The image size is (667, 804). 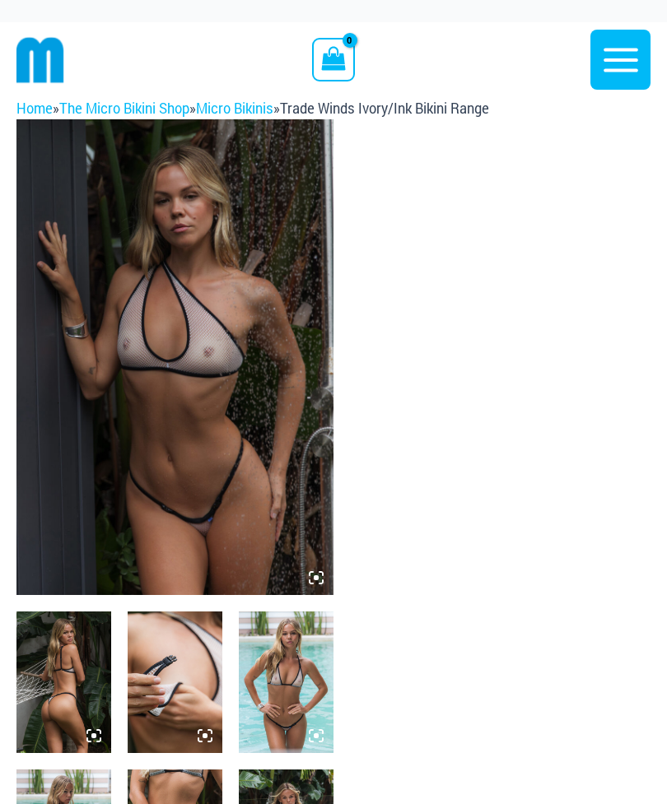 I want to click on a: Home, so click(x=35, y=108).